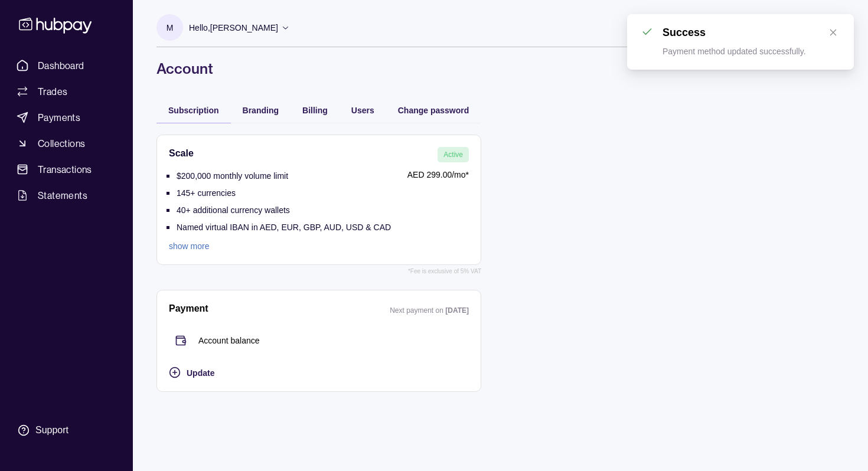 This screenshot has width=868, height=471. Describe the element at coordinates (833, 32) in the screenshot. I see `a: Close` at that location.